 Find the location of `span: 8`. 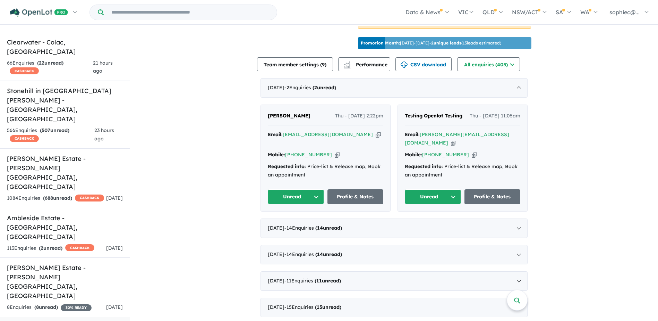

span: 8 is located at coordinates (37, 307).